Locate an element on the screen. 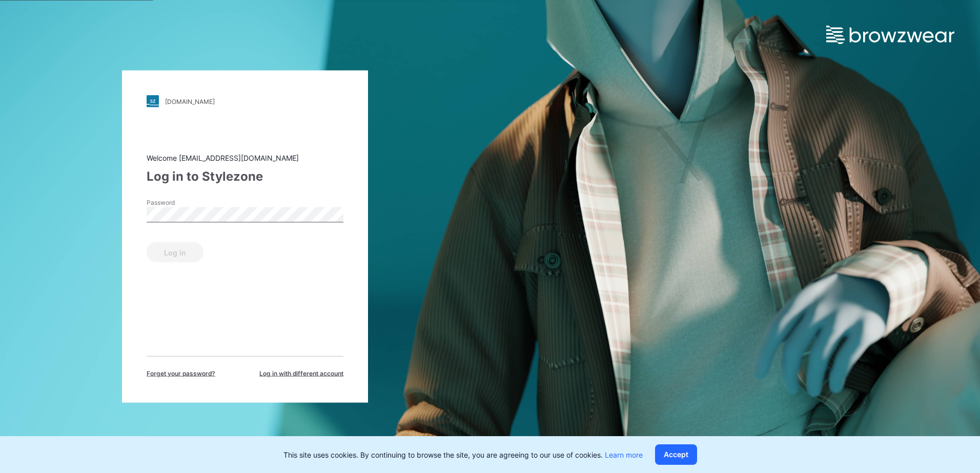  label: Password is located at coordinates (182, 203).